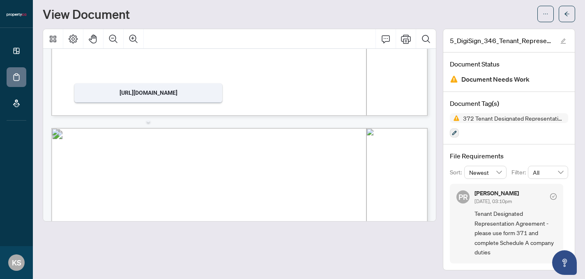 The width and height of the screenshot is (585, 279). What do you see at coordinates (567, 14) in the screenshot?
I see `span: arrow-left` at bounding box center [567, 14].